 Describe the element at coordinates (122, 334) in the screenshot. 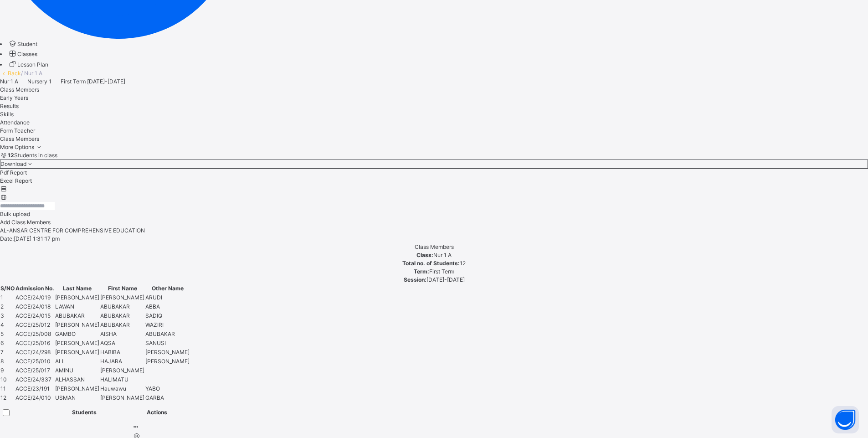

I see `td: AISHA` at that location.